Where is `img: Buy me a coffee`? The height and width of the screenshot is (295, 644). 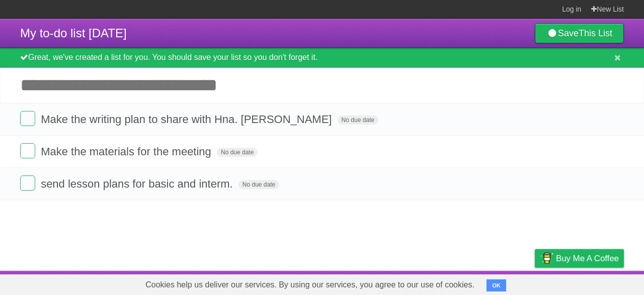 img: Buy me a coffee is located at coordinates (547, 258).